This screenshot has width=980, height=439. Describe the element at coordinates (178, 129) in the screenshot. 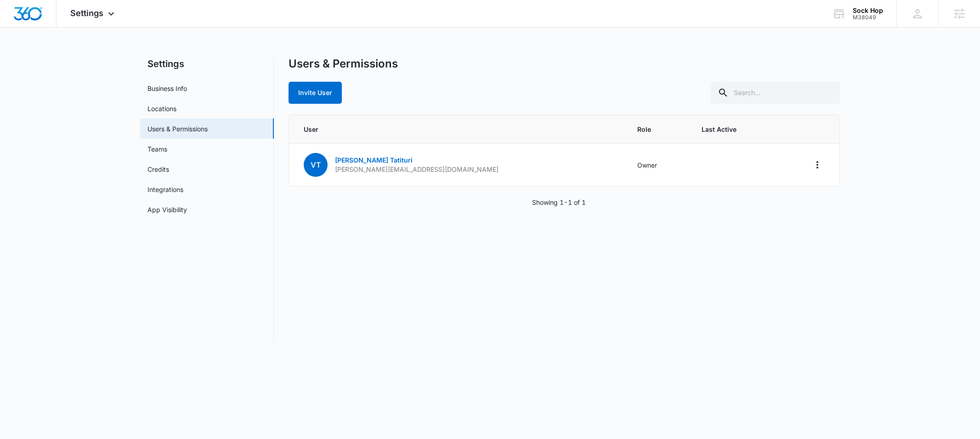

I see `a: Users & Permissions` at that location.